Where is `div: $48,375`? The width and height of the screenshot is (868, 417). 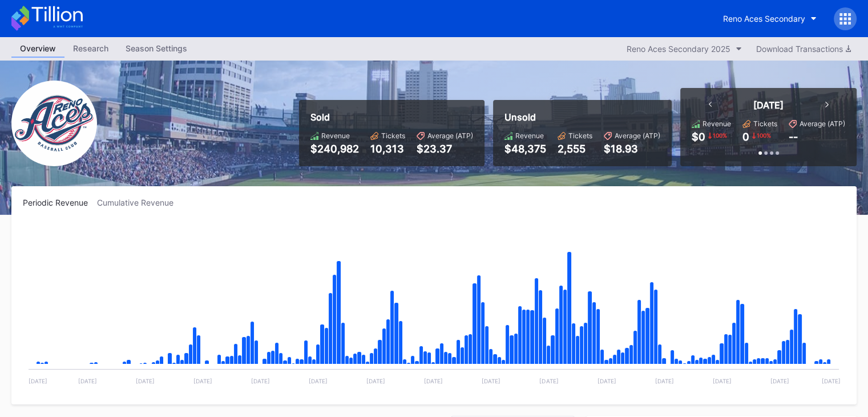 div: $48,375 is located at coordinates (525, 149).